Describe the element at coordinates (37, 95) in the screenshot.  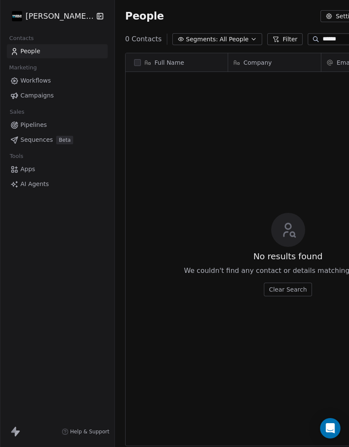
I see `span: Campaigns` at that location.